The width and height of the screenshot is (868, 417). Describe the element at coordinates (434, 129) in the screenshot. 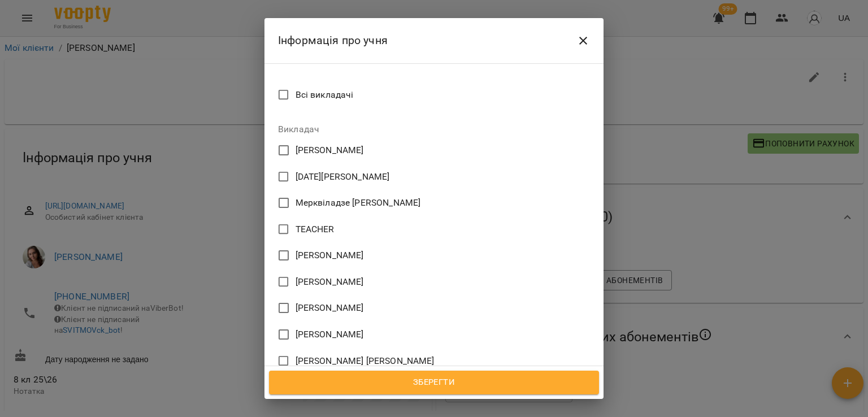

I see `label: Викладач` at that location.